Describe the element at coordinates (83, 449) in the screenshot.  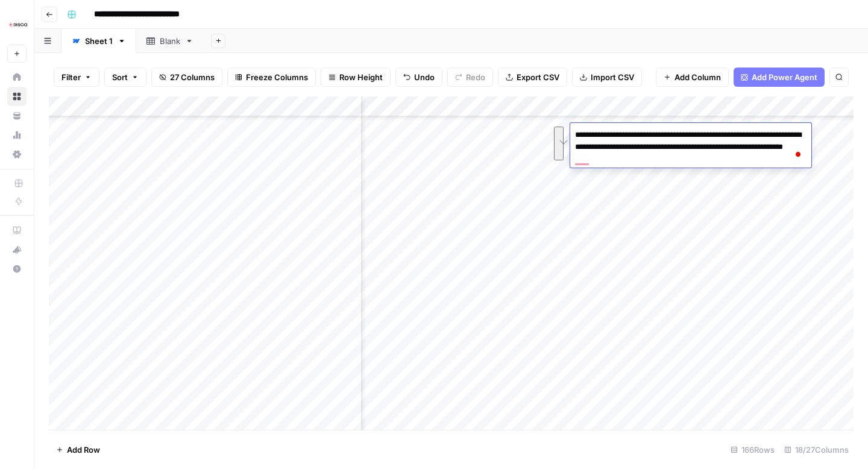
I see `span: Add Row` at that location.